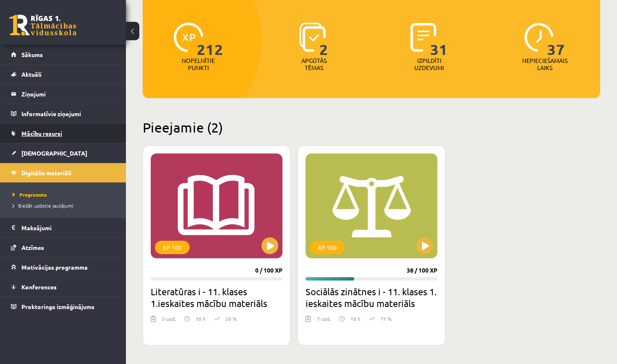 The width and height of the screenshot is (617, 364). Describe the element at coordinates (39, 287) in the screenshot. I see `span: Konferences` at that location.